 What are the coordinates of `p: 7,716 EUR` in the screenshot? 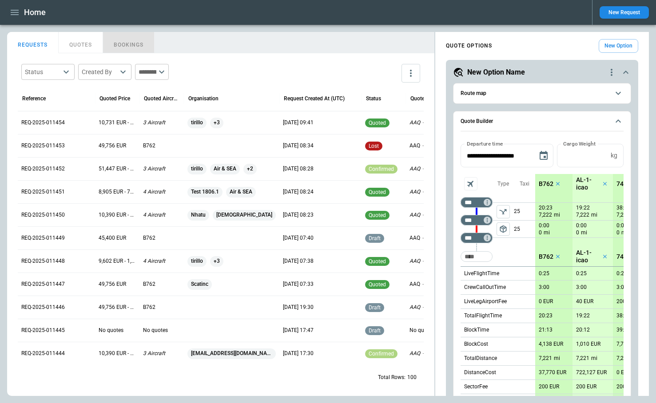 It's located at (628, 344).